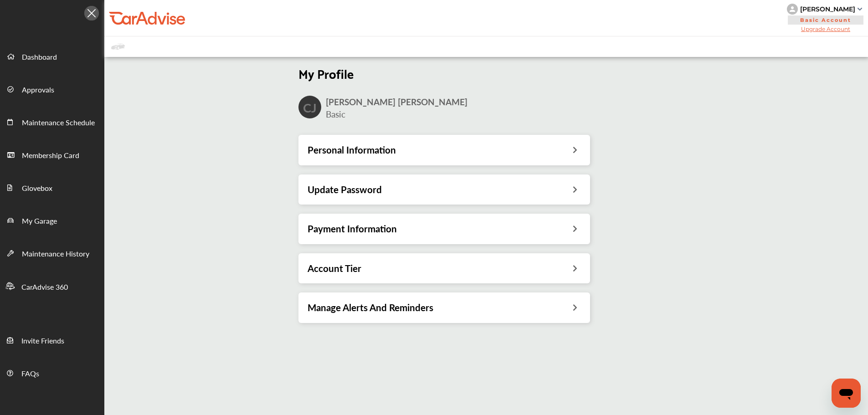 The height and width of the screenshot is (415, 868). I want to click on span: Glovebox, so click(37, 189).